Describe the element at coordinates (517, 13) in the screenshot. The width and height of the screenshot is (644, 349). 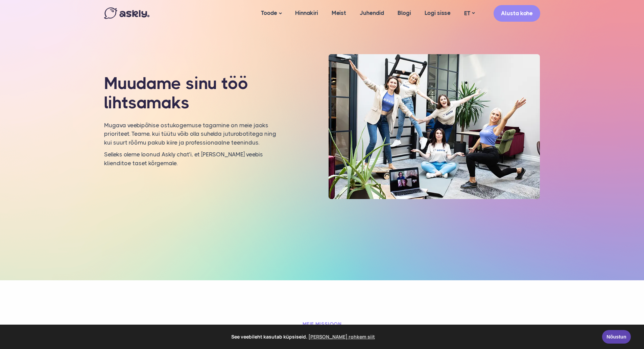
I see `a: Alusta kohe` at that location.